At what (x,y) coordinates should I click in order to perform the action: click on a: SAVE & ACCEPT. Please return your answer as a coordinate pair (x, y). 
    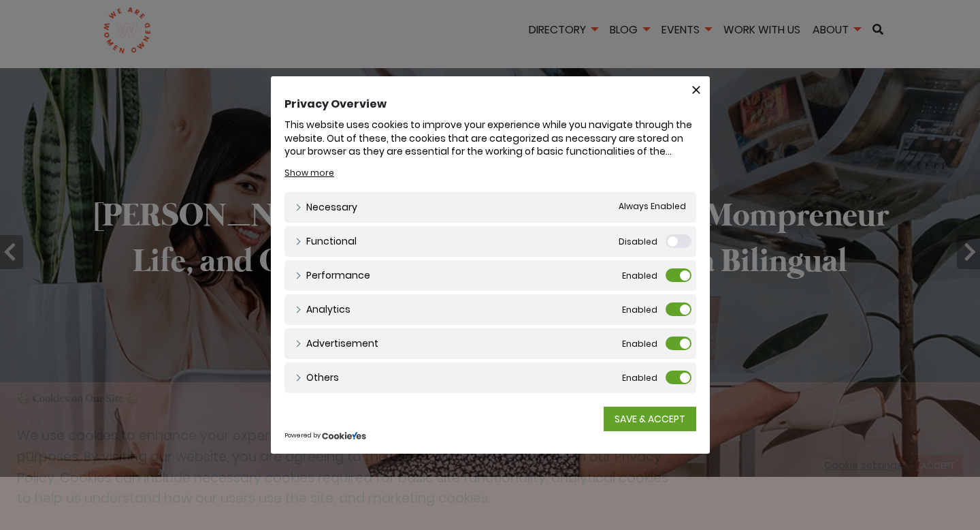
    Looking at the image, I should click on (650, 419).